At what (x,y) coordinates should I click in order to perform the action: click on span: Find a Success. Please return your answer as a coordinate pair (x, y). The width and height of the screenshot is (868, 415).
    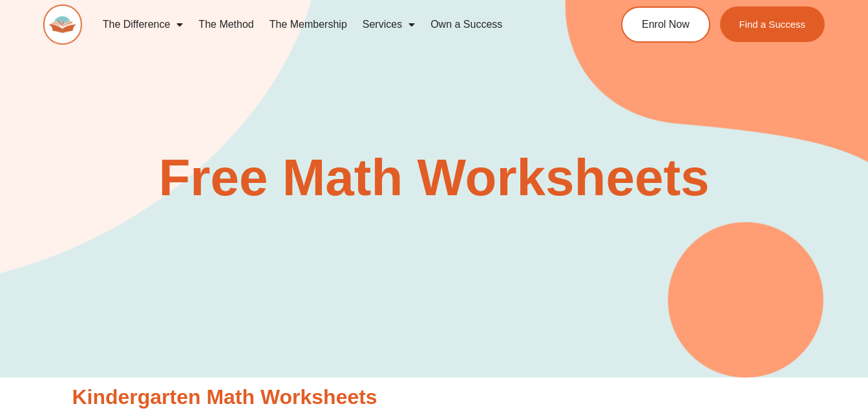
    Looking at the image, I should click on (772, 24).